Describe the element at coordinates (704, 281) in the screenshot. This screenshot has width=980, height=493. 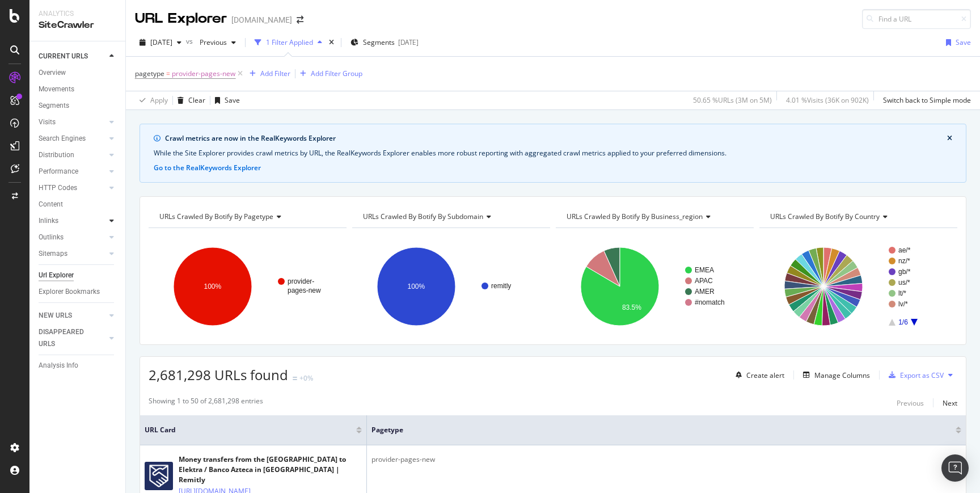
I see `text: APAC` at that location.